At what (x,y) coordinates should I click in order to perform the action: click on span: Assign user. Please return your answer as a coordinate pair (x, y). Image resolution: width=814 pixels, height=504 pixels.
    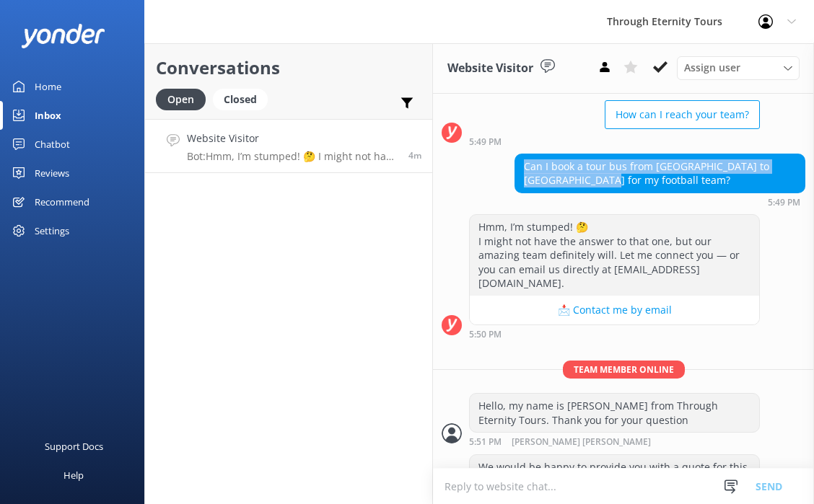
    Looking at the image, I should click on (712, 68).